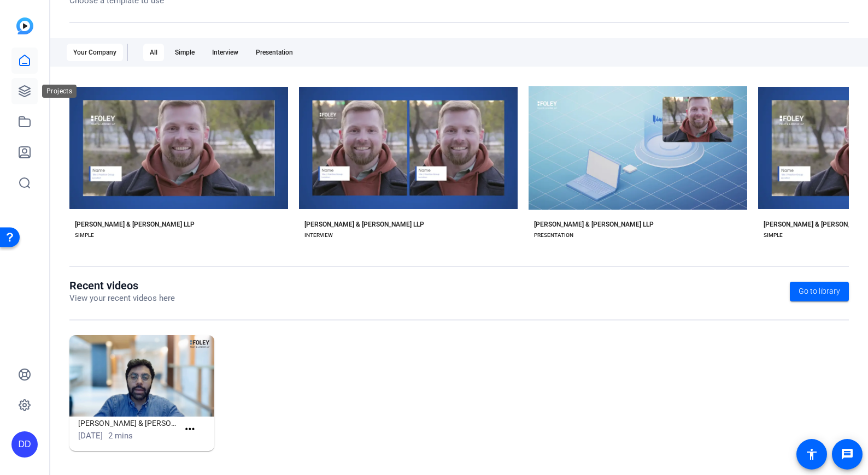 The height and width of the screenshot is (475, 868). What do you see at coordinates (812, 455) in the screenshot?
I see `mat-icon: accessibility` at bounding box center [812, 455].